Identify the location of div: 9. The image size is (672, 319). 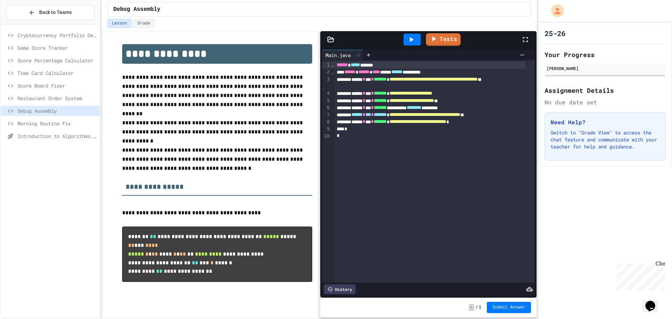
(326, 129).